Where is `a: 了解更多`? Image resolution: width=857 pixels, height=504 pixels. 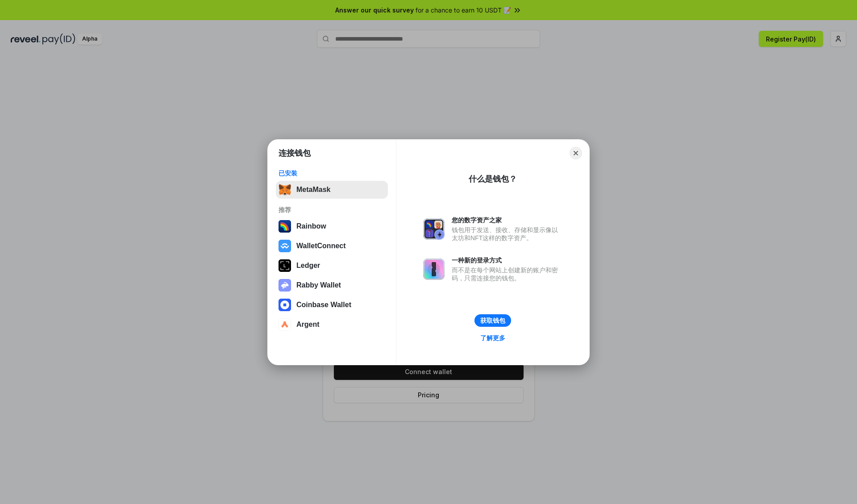
a: 了解更多 is located at coordinates (493, 338).